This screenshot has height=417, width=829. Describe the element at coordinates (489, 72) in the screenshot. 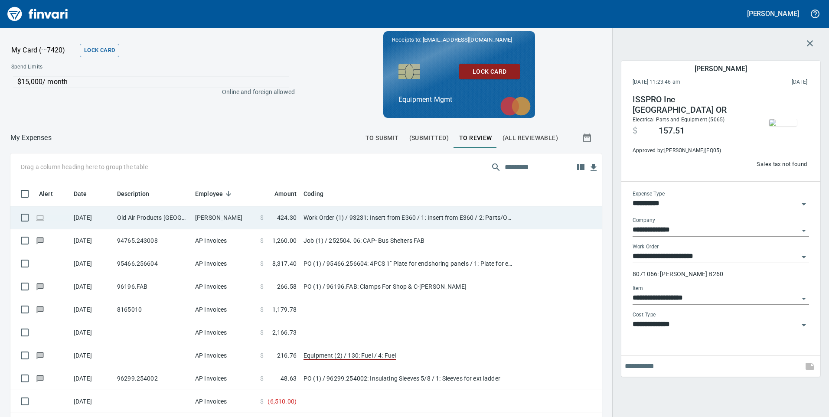

I see `span: Lock Card` at that location.